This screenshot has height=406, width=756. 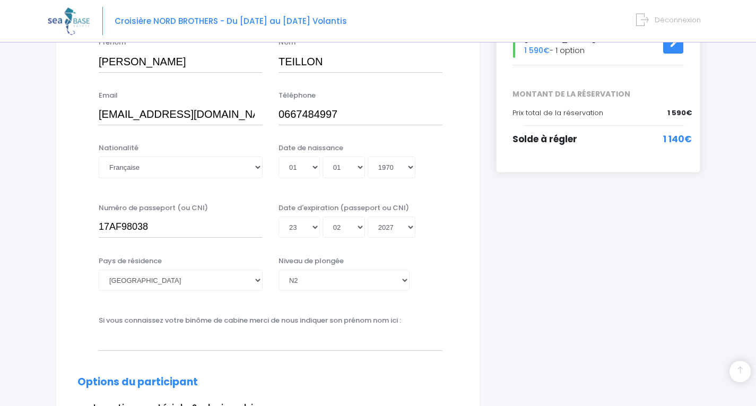 What do you see at coordinates (344, 208) in the screenshot?
I see `label: Date d'expiration (passeport ou CNI)` at bounding box center [344, 208].